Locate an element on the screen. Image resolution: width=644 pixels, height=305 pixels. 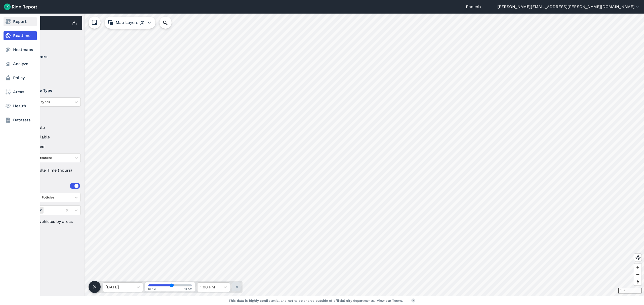
label: Spin is located at coordinates (51, 77).